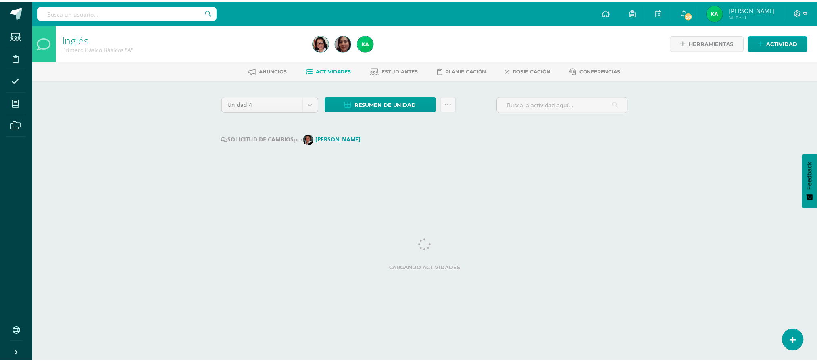  What do you see at coordinates (696, 15) in the screenshot?
I see `span: 50` at bounding box center [696, 15].